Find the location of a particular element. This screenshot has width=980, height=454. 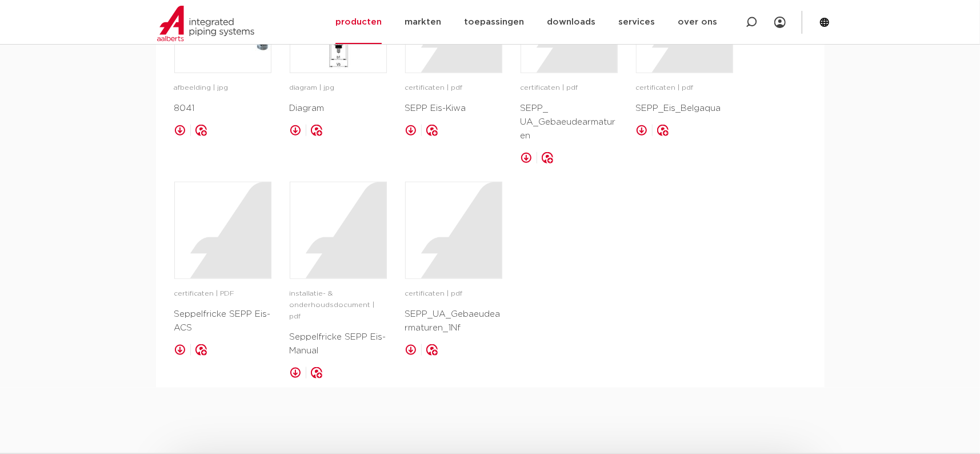

p: Diagram is located at coordinates (338, 108).